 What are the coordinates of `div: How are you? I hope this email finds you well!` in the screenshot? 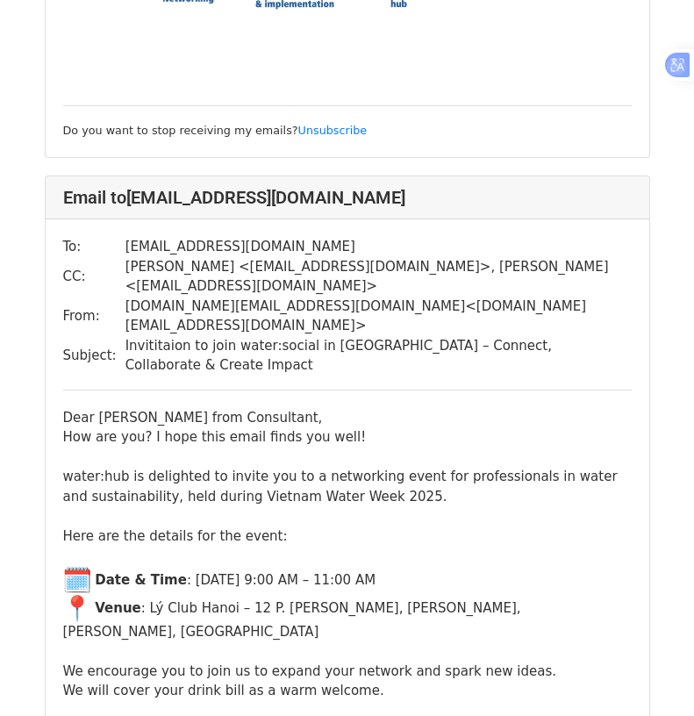 It's located at (348, 437).